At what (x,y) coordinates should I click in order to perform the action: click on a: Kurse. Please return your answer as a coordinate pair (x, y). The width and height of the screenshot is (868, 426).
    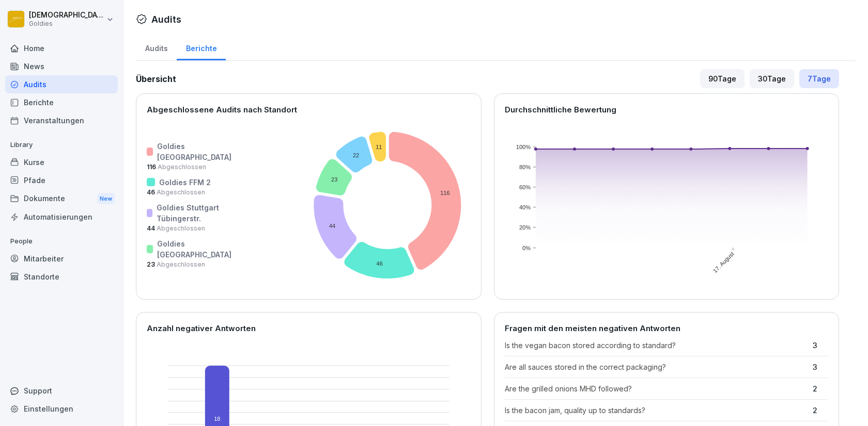
    Looking at the image, I should click on (62, 162).